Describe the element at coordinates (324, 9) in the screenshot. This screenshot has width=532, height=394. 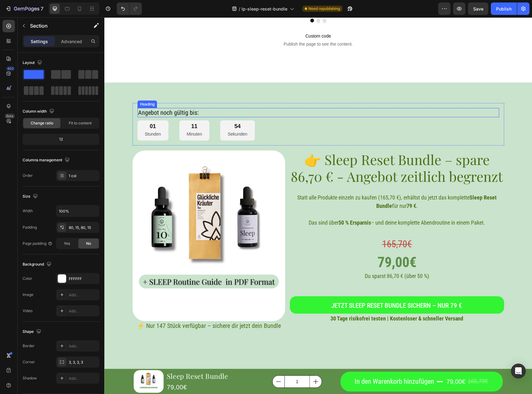
I see `span: Need republishing` at that location.